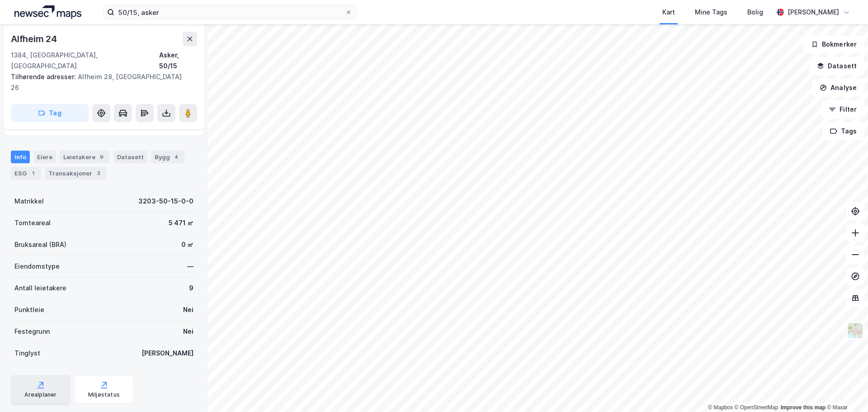 This screenshot has height=412, width=868. What do you see at coordinates (40, 395) in the screenshot?
I see `div: Arealplaner` at bounding box center [40, 395].